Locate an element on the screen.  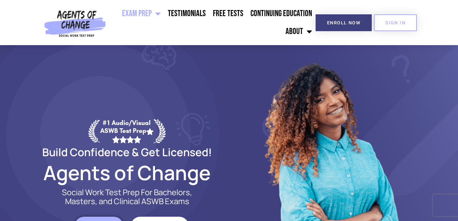
a: Enroll Now is located at coordinates (344, 23).